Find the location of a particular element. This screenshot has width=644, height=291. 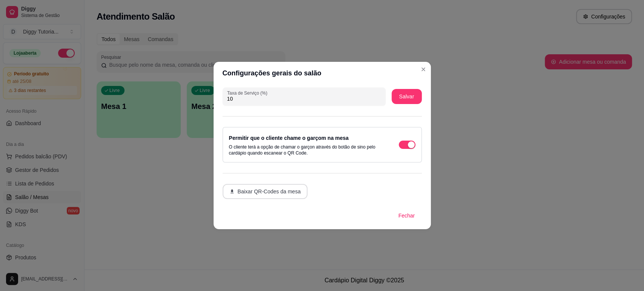

a: Baixar QR-Codes da mesa is located at coordinates (265, 192).